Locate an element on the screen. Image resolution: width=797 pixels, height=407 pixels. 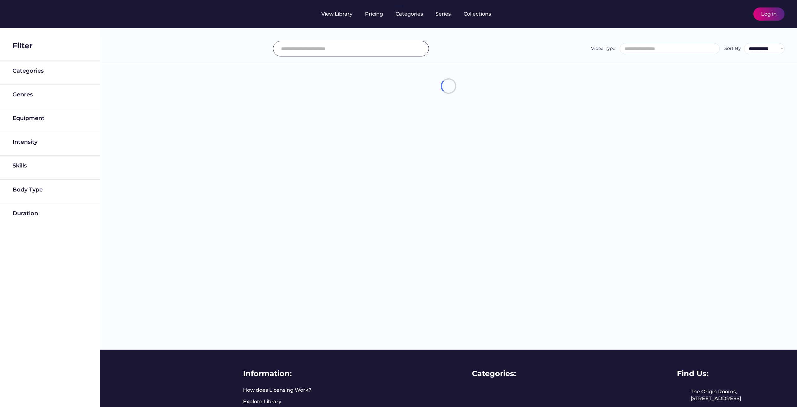
div: View Library is located at coordinates (337, 14).